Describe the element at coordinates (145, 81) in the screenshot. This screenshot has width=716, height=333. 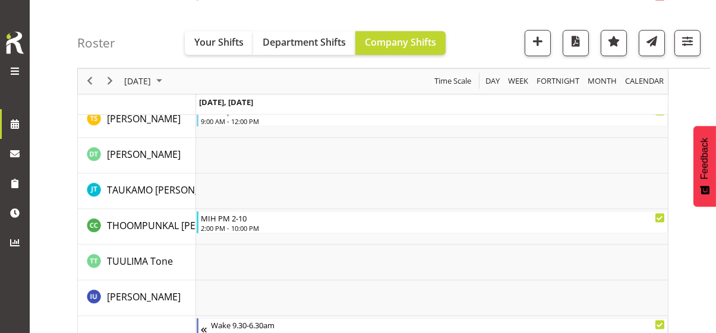
I see `button: August 2025` at that location.